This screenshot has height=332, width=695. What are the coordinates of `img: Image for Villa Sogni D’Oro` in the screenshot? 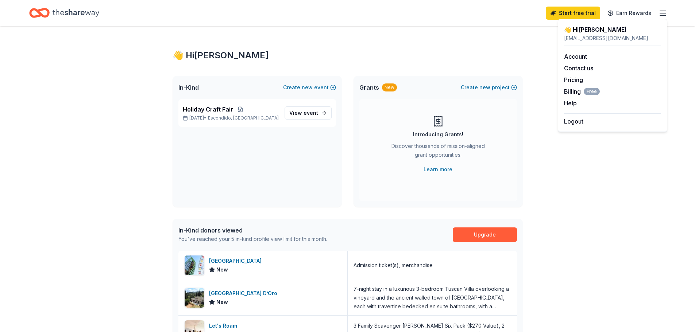 It's located at (195, 298).